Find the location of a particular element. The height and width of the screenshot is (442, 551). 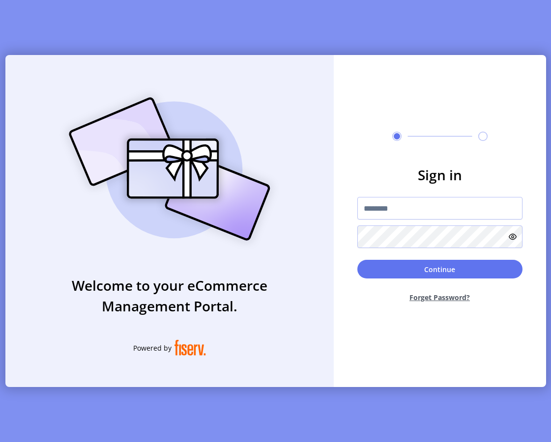

h3: Sign in is located at coordinates (440, 175).